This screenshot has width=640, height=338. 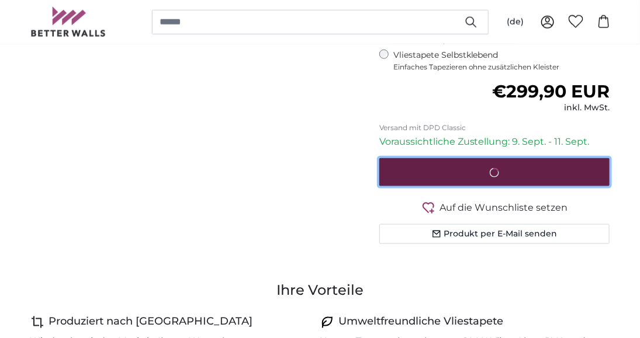 I want to click on span: Auf die Wunschliste setzen, so click(x=503, y=208).